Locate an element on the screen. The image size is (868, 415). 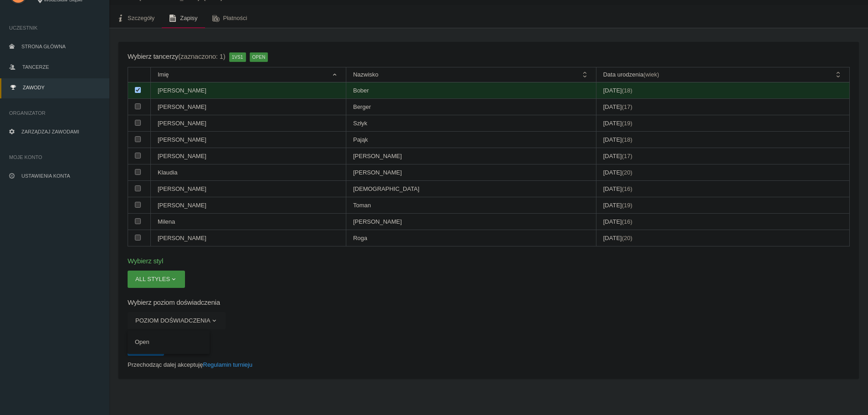
td: Roga is located at coordinates (471, 238).